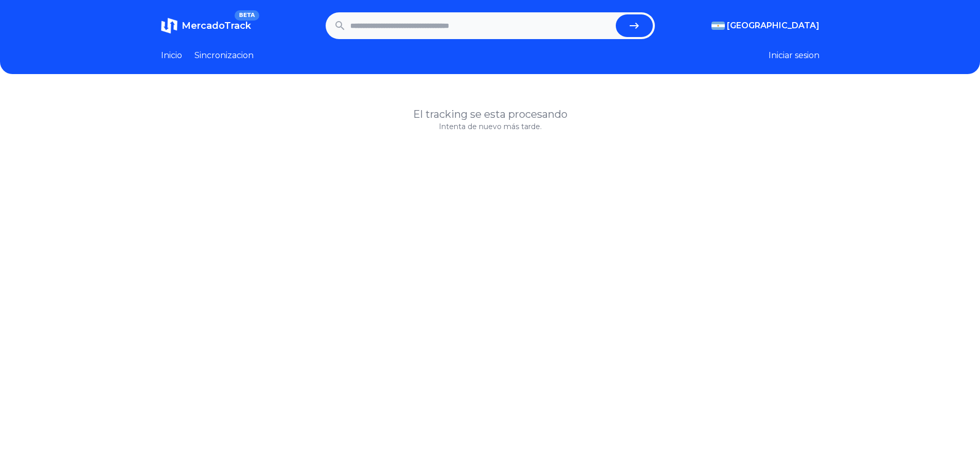 This screenshot has width=980, height=465. I want to click on h1: El tracking se esta procesando, so click(490, 114).